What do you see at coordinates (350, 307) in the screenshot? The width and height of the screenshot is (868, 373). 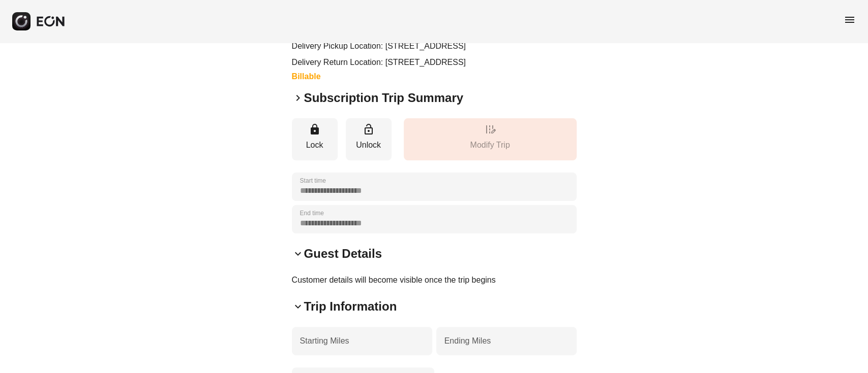 I see `h2: Trip Information` at bounding box center [350, 307].